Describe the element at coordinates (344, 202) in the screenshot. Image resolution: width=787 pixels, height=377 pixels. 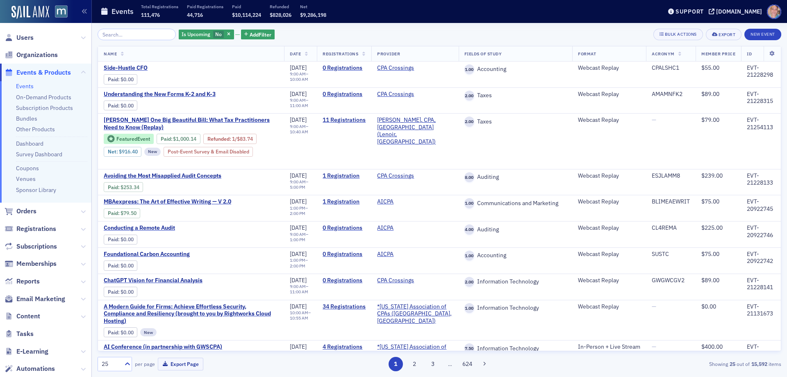
I see `a: 1 Registration` at that location.